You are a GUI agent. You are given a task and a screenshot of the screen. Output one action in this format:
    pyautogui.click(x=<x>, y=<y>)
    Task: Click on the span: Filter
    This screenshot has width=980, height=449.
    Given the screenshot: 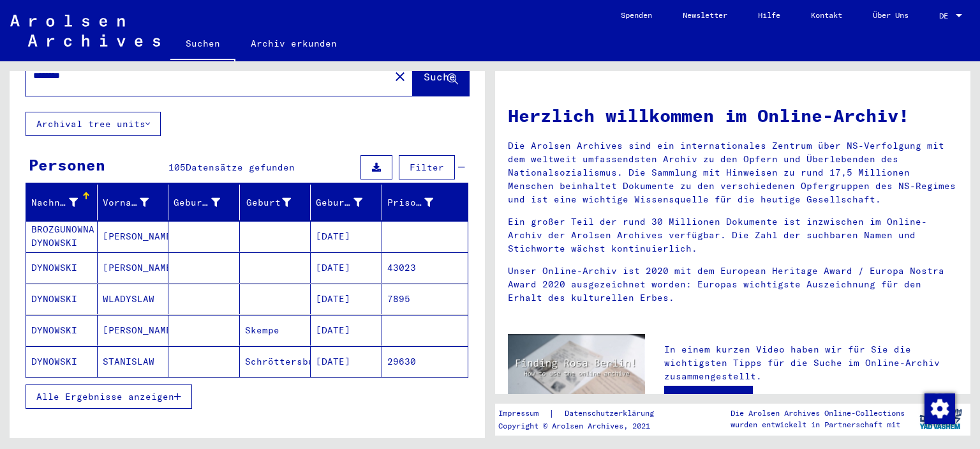 What is the action you would take?
    pyautogui.click(x=427, y=167)
    